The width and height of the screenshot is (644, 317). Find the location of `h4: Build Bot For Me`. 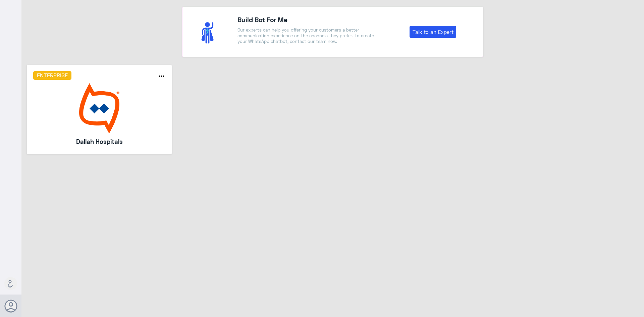

h4: Build Bot For Me is located at coordinates (308, 19).